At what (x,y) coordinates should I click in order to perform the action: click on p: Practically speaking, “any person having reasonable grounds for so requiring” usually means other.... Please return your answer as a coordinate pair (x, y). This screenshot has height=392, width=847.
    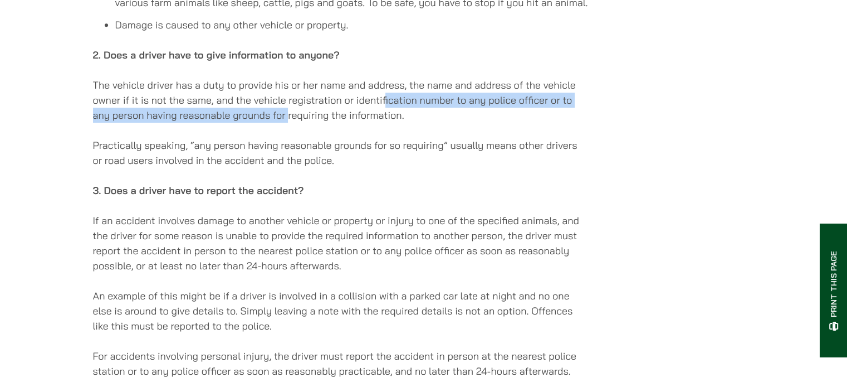
    Looking at the image, I should click on (341, 153).